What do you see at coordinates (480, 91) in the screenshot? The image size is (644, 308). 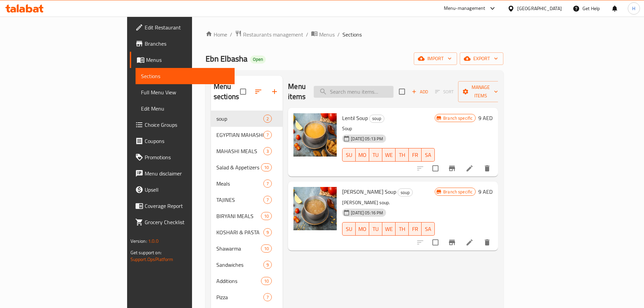 I see `span: Manage items` at bounding box center [480, 91].